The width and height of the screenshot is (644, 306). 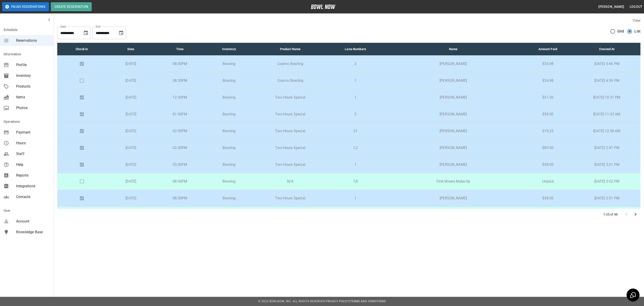 I want to click on a: Privacy Policy, so click(x=337, y=301).